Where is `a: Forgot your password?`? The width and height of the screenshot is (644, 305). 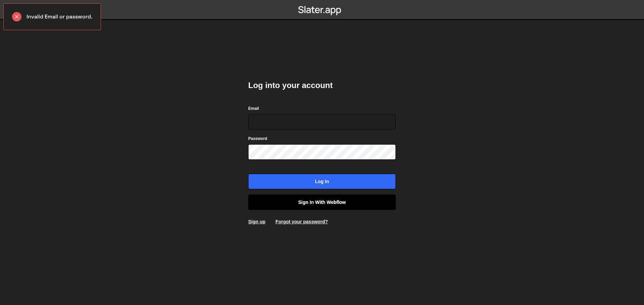
a: Forgot your password? is located at coordinates (301, 222).